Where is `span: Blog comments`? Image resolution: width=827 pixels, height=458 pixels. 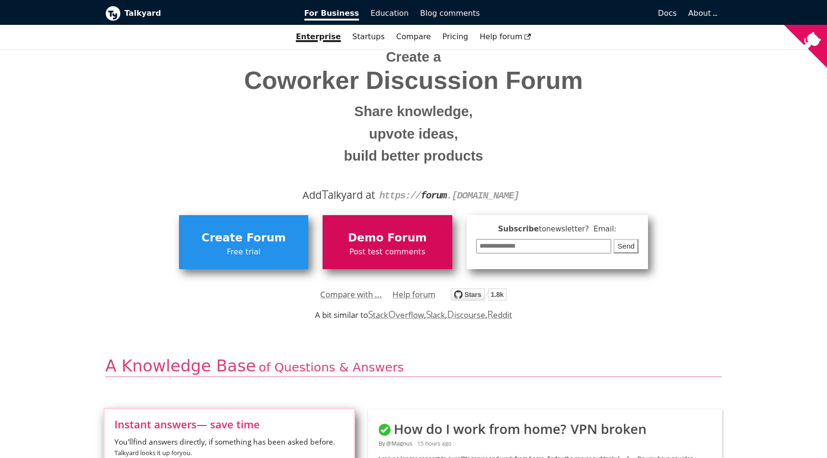
span: Blog comments is located at coordinates (450, 13).